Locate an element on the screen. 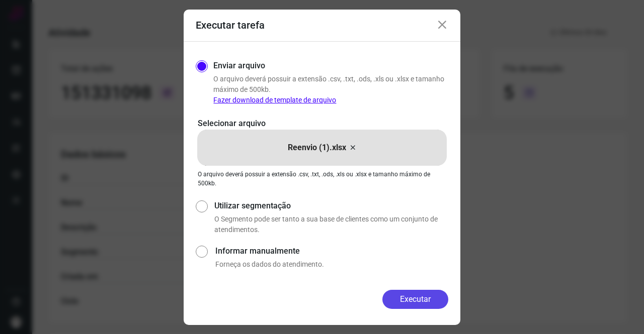  p: Reenvio (1).xlsx is located at coordinates (317, 148).